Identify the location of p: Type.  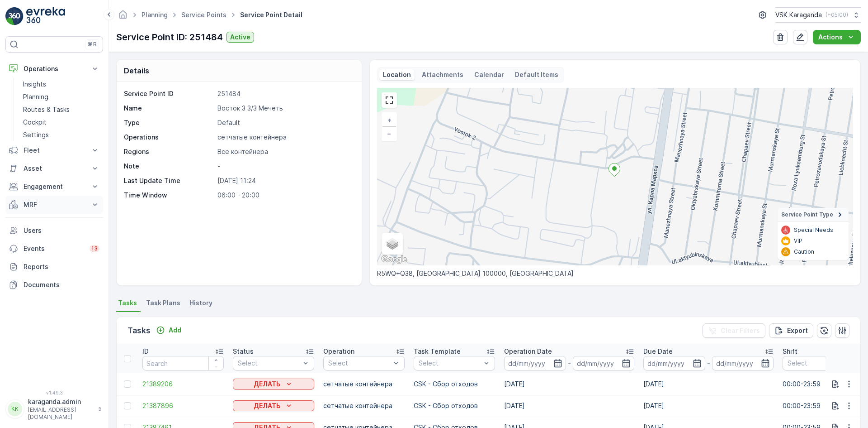
(169, 123).